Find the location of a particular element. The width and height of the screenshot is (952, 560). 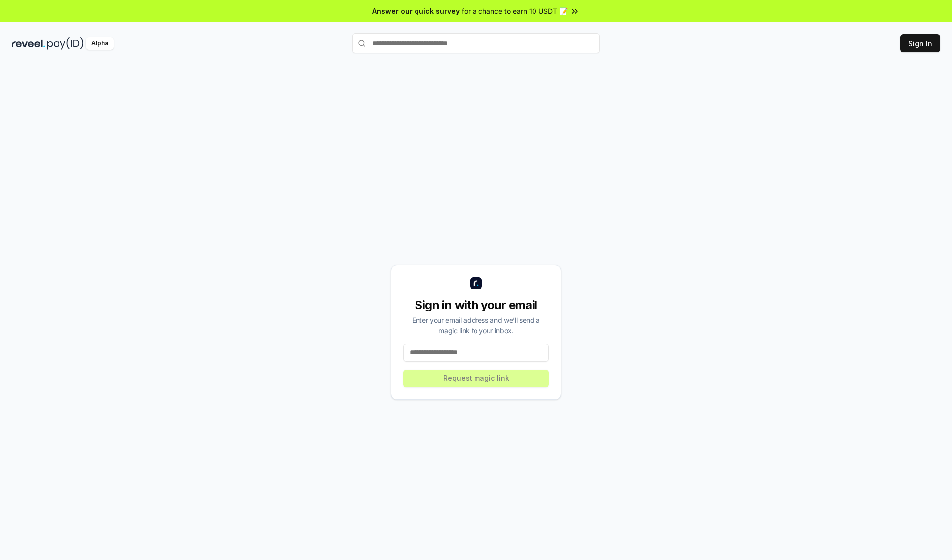

img: reveel_dark is located at coordinates (29, 43).